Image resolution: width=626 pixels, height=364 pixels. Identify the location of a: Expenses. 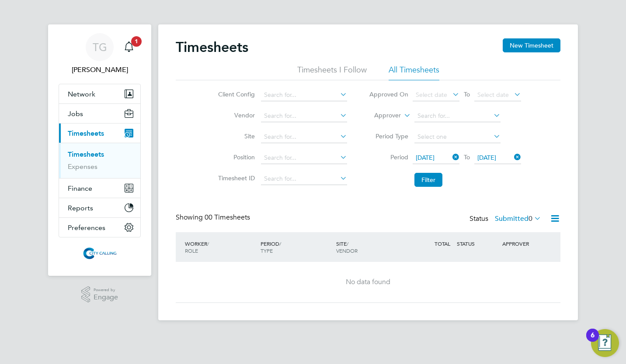
(83, 166).